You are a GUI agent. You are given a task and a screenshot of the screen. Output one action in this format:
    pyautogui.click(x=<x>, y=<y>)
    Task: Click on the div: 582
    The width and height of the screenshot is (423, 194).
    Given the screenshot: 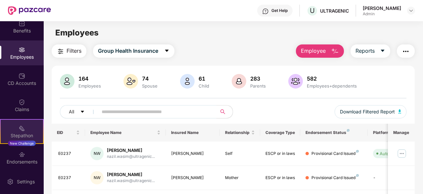 What is the action you would take?
    pyautogui.click(x=332, y=78)
    